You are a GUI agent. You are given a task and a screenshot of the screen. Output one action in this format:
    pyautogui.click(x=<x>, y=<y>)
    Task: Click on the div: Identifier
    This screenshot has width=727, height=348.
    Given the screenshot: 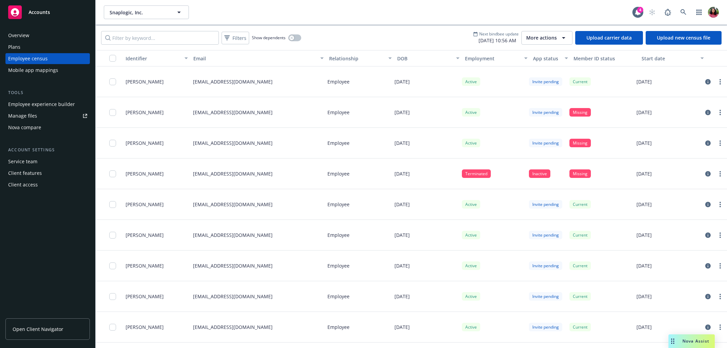 What is the action you would take?
    pyautogui.click(x=153, y=58)
    